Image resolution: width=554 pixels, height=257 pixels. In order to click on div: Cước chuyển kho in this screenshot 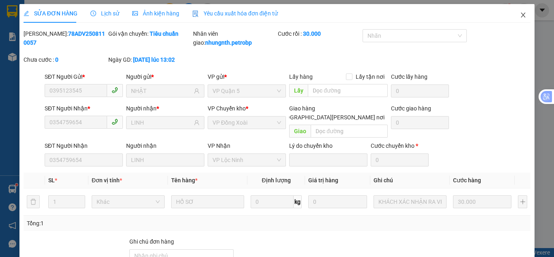, I will do `click(400, 146)`.